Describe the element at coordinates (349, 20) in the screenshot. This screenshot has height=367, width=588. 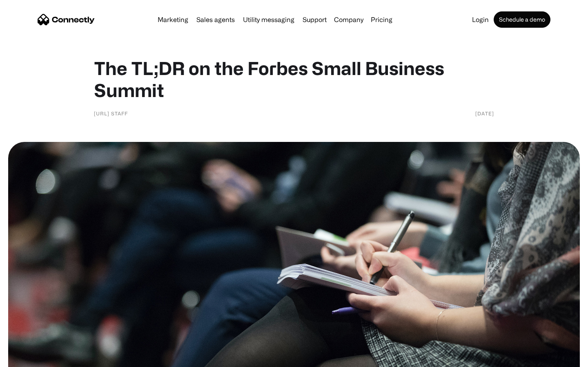
I see `div: Company` at that location.